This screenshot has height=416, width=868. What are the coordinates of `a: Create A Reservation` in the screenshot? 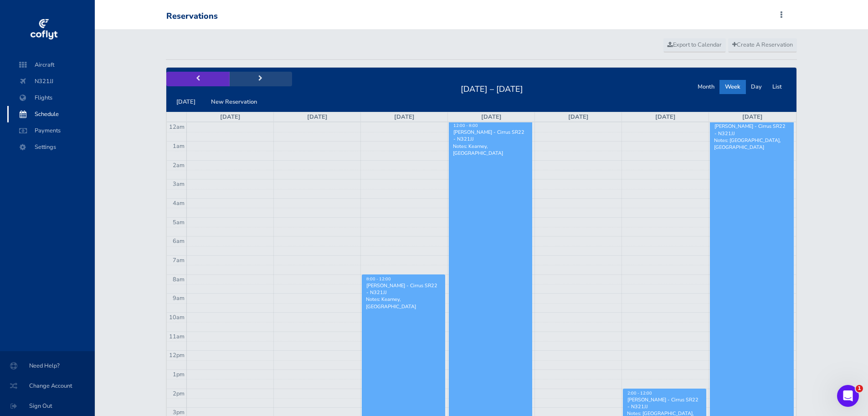 It's located at (762, 46).